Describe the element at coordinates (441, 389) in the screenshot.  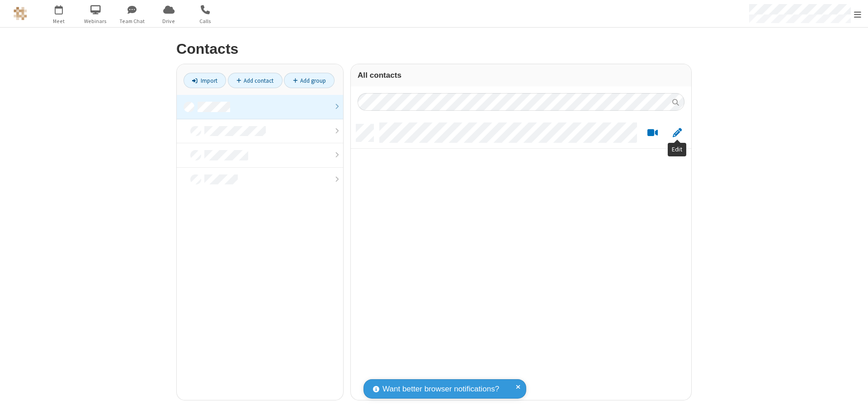
I see `span: Want better browser notifications?` at that location.